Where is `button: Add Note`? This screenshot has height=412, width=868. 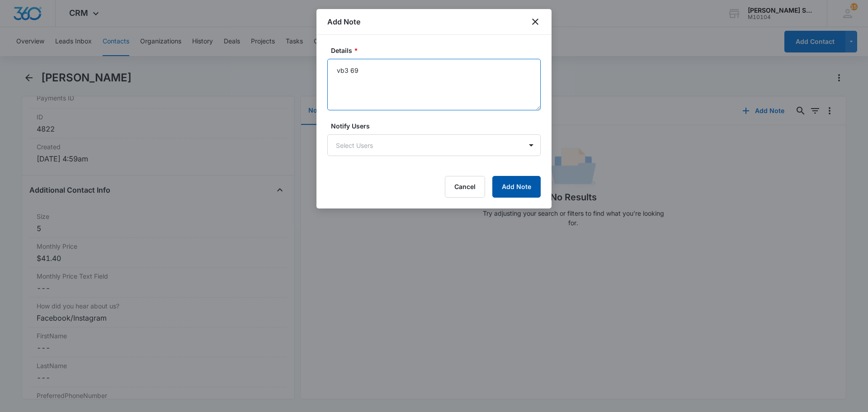
button: Add Note is located at coordinates (516, 187).